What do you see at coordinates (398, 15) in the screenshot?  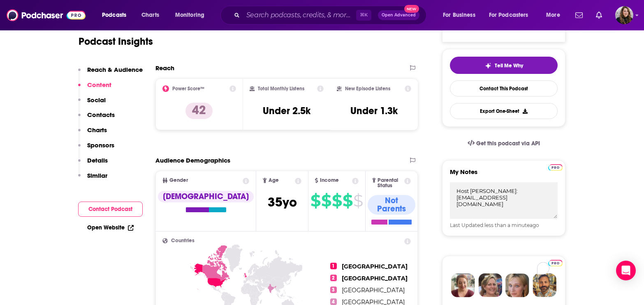 I see `span: Open Advanced` at bounding box center [398, 15].